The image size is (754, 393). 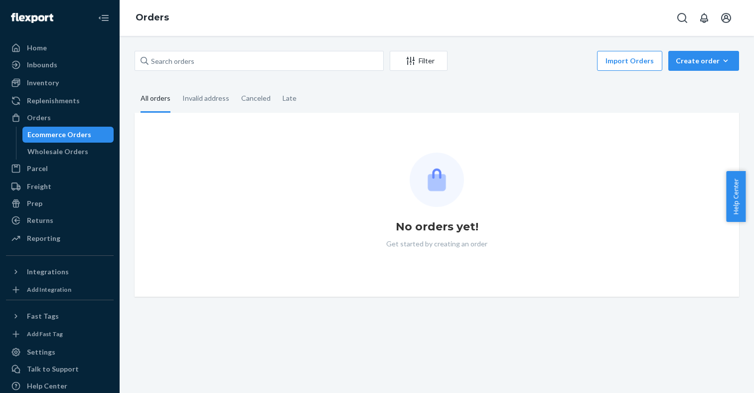 I want to click on button: Open account menu, so click(x=726, y=18).